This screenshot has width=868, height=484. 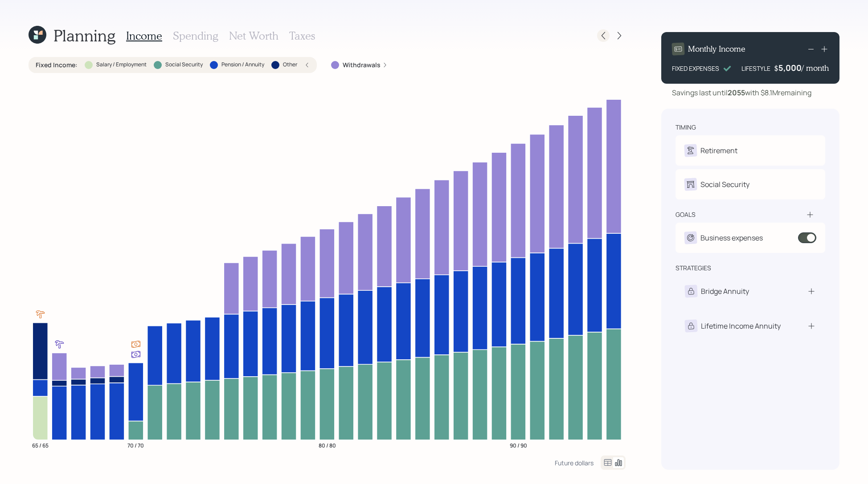 What do you see at coordinates (717, 49) in the screenshot?
I see `h4: Monthly Income` at bounding box center [717, 49].